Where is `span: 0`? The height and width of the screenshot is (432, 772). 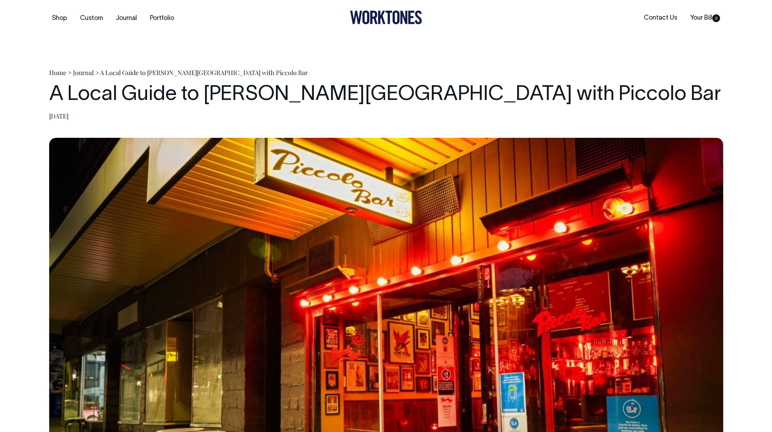 span: 0 is located at coordinates (716, 18).